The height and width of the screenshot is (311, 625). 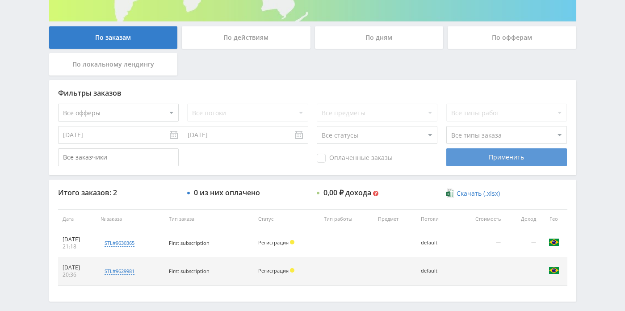 I want to click on th: Потоки, so click(x=436, y=219).